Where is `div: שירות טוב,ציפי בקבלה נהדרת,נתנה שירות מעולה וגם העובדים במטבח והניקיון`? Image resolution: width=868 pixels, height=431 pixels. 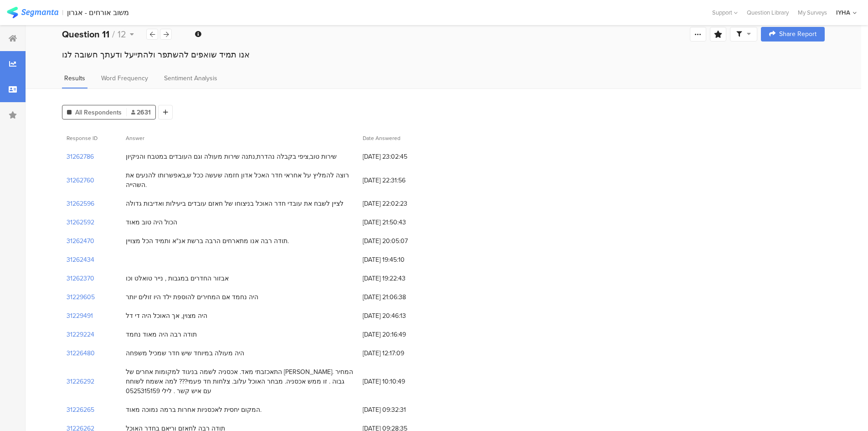 div: שירות טוב,ציפי בקבלה נהדרת,נתנה שירות מעולה וגם העובדים במטבח והניקיון is located at coordinates (231, 156).